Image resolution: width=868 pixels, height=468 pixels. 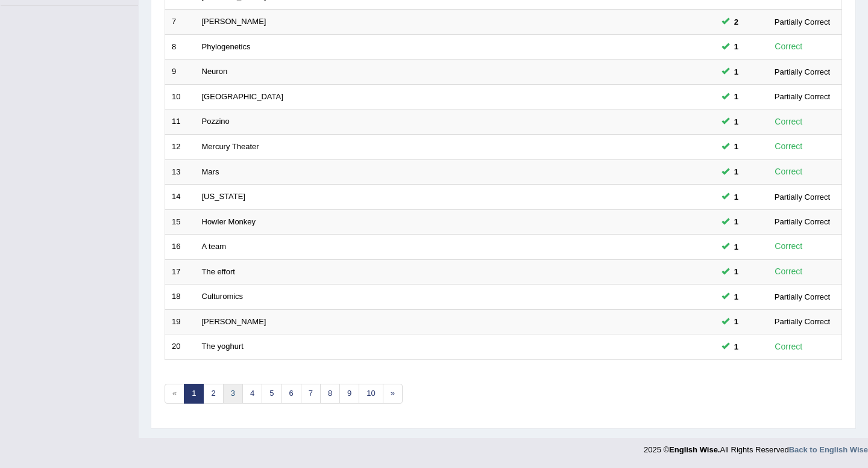 What do you see at coordinates (226, 46) in the screenshot?
I see `a: Phylogenetics` at bounding box center [226, 46].